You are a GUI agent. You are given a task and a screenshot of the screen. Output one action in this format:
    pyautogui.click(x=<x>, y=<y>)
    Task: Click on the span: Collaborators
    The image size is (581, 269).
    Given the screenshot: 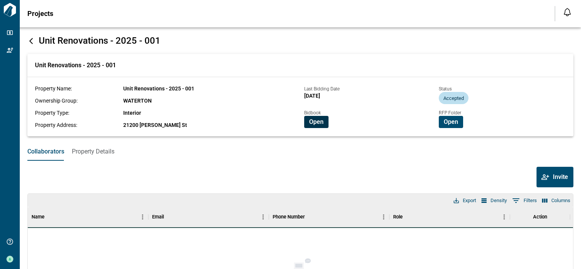 What is the action you would take?
    pyautogui.click(x=46, y=152)
    